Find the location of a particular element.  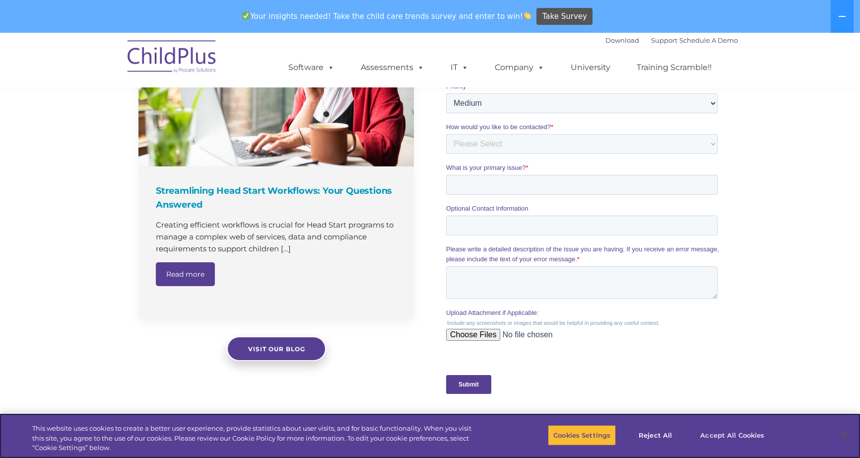

h4: Streamlining Head Start Workflows: Your Questions Answered is located at coordinates (278, 198).